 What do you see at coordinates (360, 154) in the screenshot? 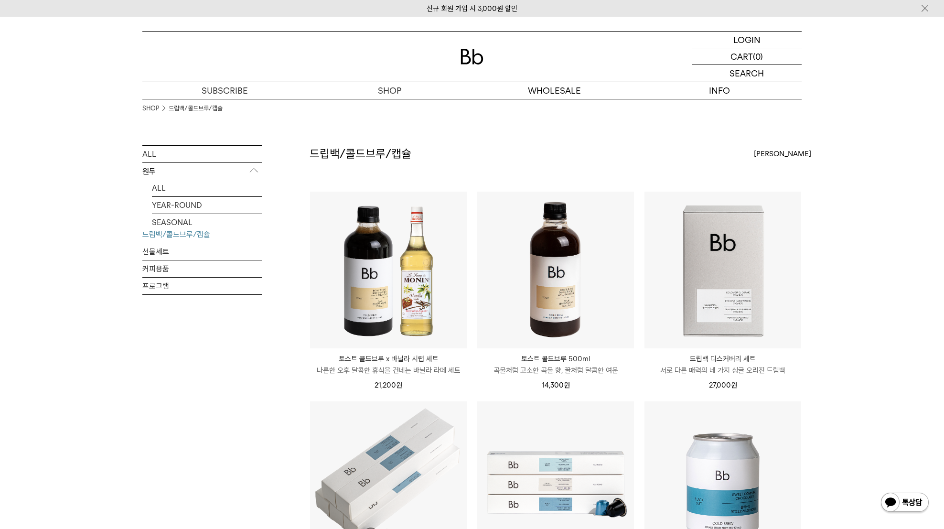
I see `h2: 드립백/콜드브루/캡슐` at bounding box center [360, 154].